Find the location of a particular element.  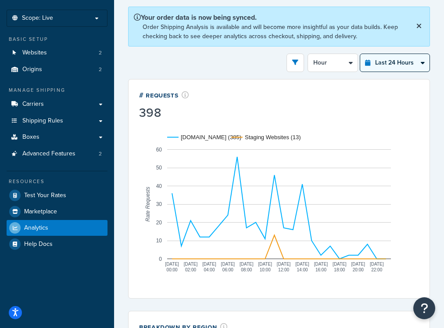

text: 12:00 is located at coordinates (283, 269).